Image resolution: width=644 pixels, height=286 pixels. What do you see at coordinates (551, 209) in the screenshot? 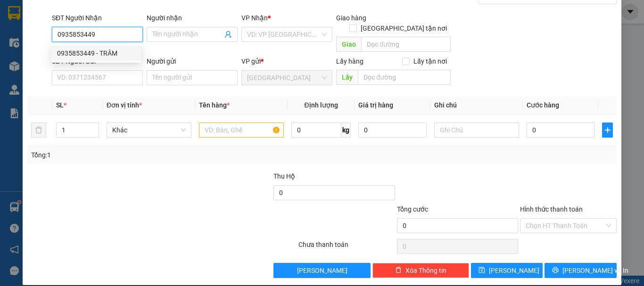
I see `label: Hình thức thanh toán` at bounding box center [551, 209].